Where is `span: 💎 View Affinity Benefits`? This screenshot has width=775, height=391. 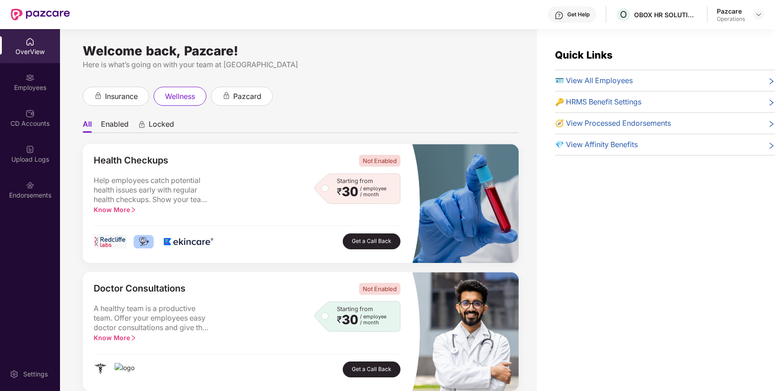 span: 💎 View Affinity Benefits is located at coordinates (596, 144).